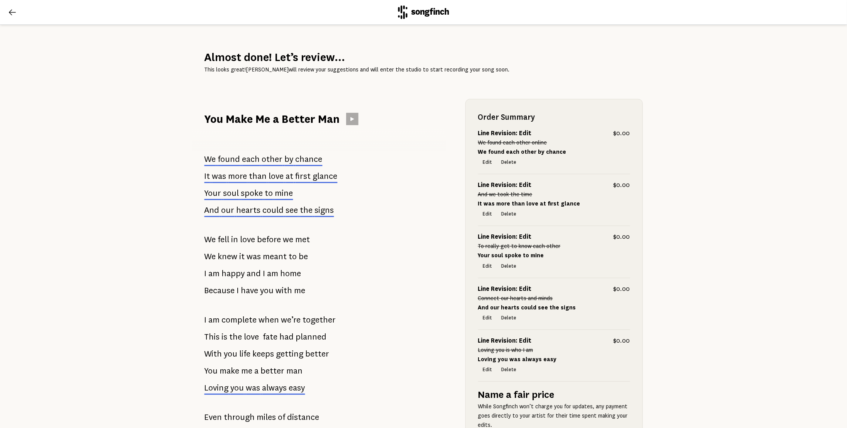 The width and height of the screenshot is (847, 428). I want to click on span: meant, so click(275, 256).